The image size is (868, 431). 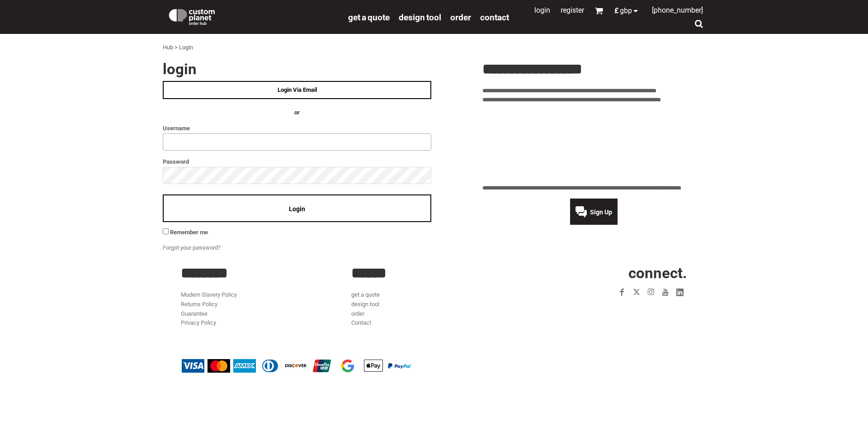 I want to click on h4: OR, so click(x=297, y=113).